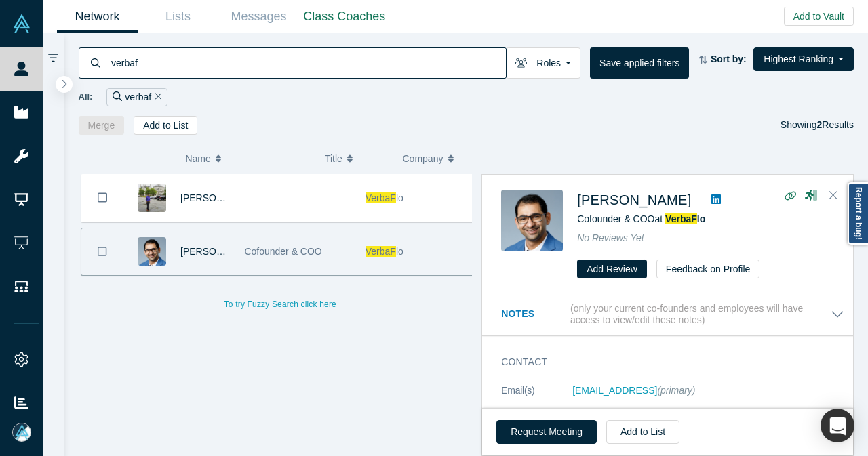 This screenshot has width=868, height=456. Describe the element at coordinates (611, 237) in the screenshot. I see `span: No Reviews Yet` at that location.